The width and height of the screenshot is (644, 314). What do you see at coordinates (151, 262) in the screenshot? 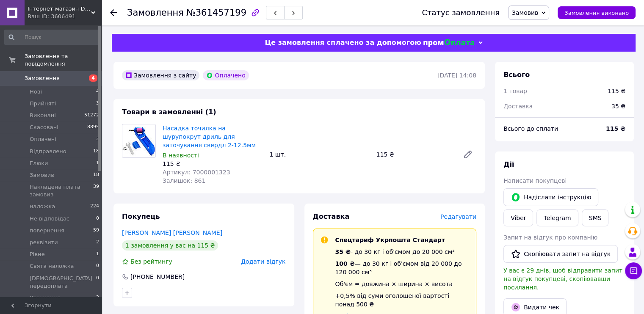
I see `span: Без рейтингу` at bounding box center [151, 262].